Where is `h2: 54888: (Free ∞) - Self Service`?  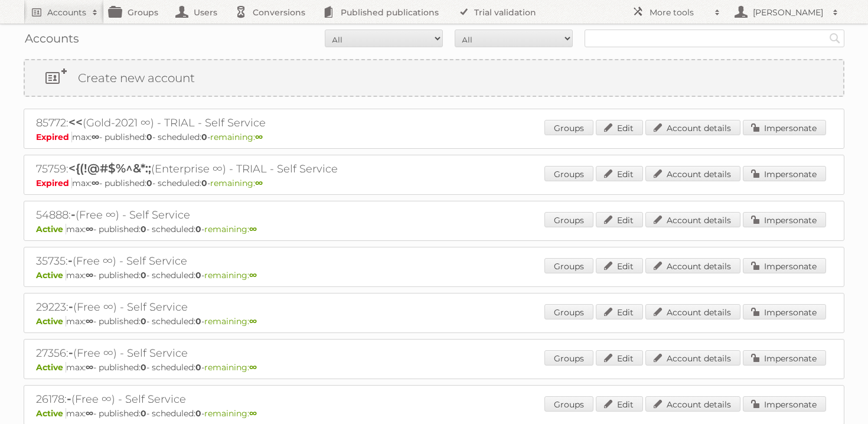 h2: 54888: (Free ∞) - Self Service is located at coordinates (242, 214).